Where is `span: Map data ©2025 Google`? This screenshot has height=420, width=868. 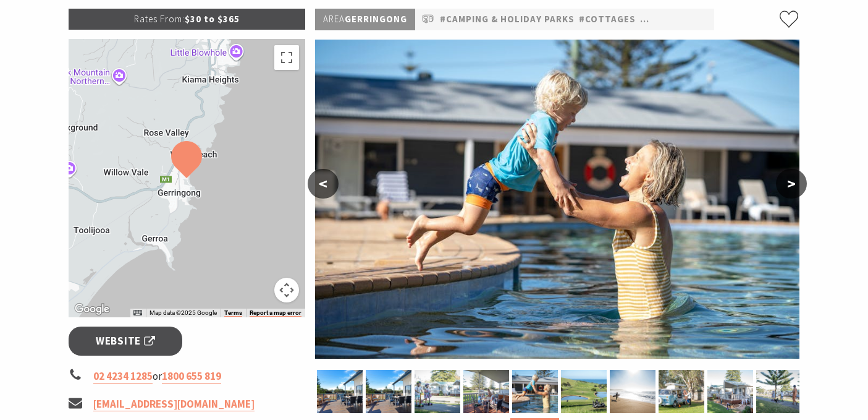
span: Map data ©2025 Google is located at coordinates (183, 312).